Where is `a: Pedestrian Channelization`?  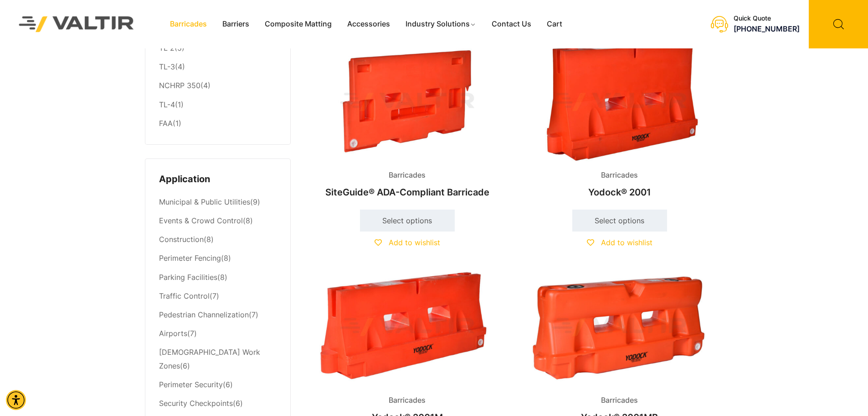 a: Pedestrian Channelization is located at coordinates (203, 315).